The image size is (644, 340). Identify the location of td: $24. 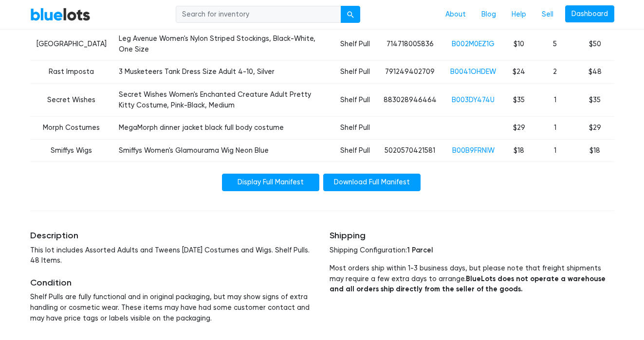
(519, 72).